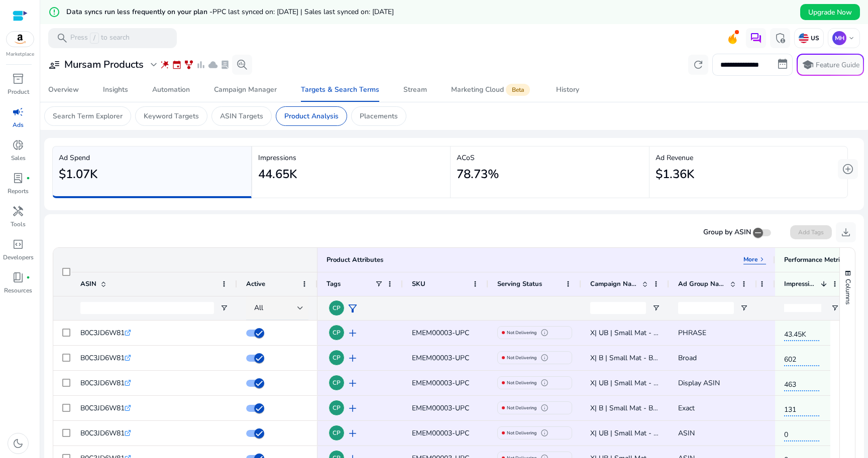 The height and width of the screenshot is (458, 868). What do you see at coordinates (241, 116) in the screenshot?
I see `p: ASIN Targets` at bounding box center [241, 116].